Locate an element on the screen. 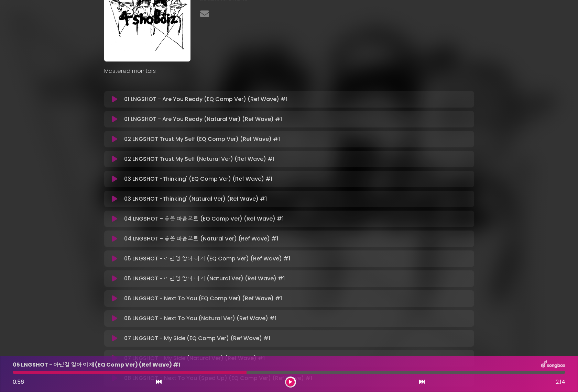 This screenshot has height=392, width=578. p: 02 LNGSHOT Trust My Self (Natural Ver) (Ref Wave) #1 is located at coordinates (199, 159).